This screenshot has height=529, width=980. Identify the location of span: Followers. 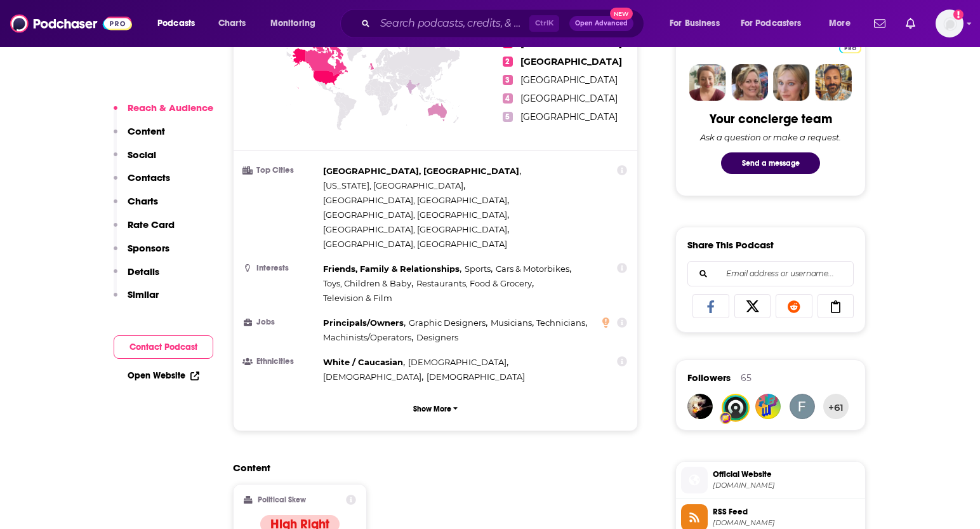
(709, 377).